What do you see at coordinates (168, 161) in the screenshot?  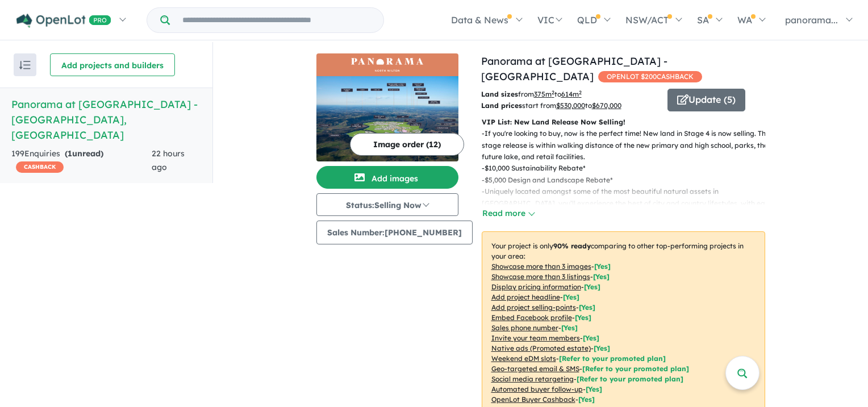 I see `span: 22 hours ago` at bounding box center [168, 161].